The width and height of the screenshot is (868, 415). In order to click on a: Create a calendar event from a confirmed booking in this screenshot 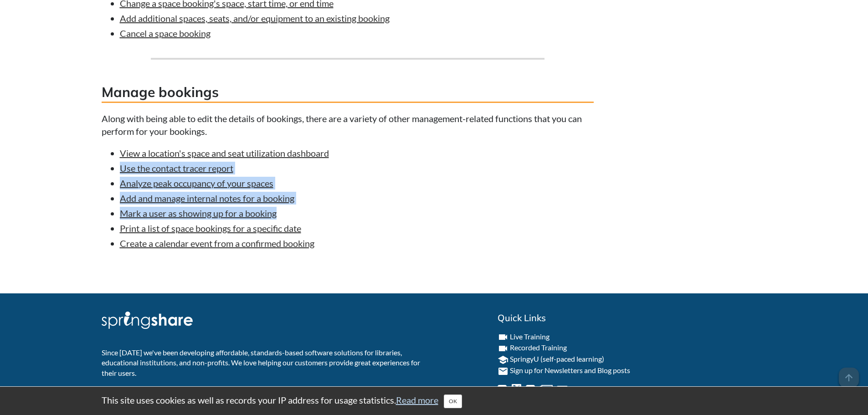, I will do `click(217, 243)`.